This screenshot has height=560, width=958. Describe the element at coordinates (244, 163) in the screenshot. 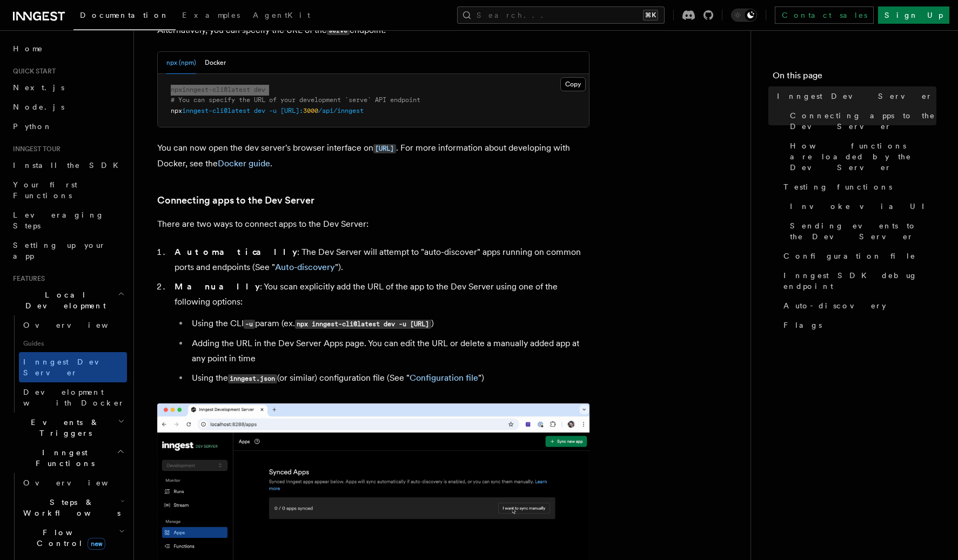

I see `a: Docker guide` at that location.